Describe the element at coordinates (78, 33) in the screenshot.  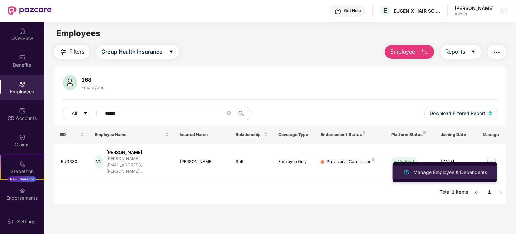
I see `span: Employees` at that location.